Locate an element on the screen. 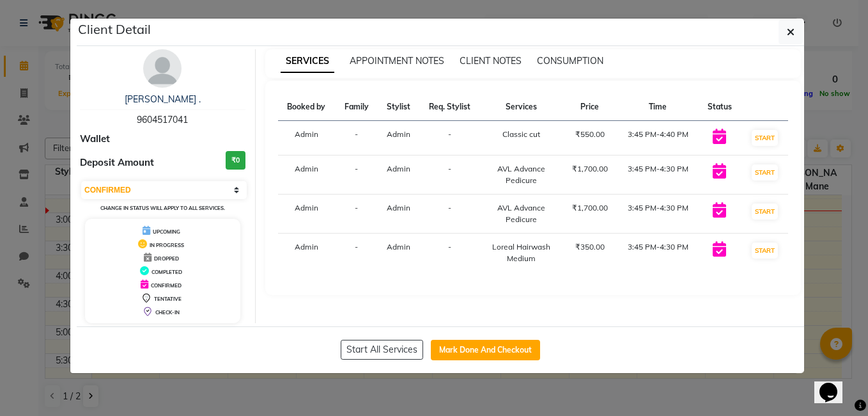  span: CLIENT NOTES is located at coordinates (491, 60).